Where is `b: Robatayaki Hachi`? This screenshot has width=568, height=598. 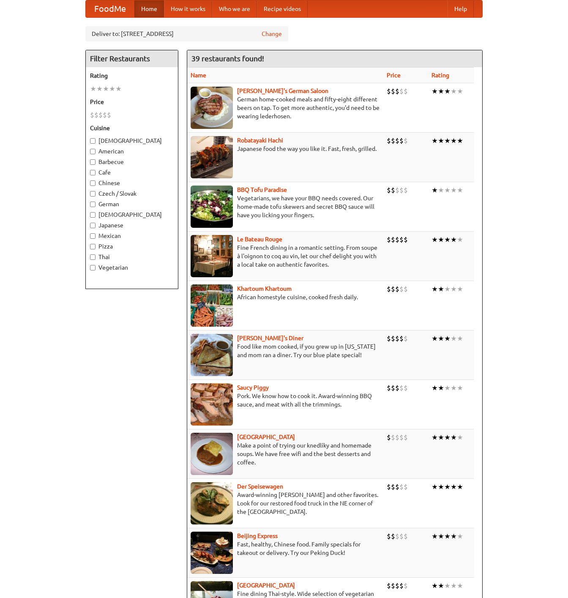
b: Robatayaki Hachi is located at coordinates (260, 140).